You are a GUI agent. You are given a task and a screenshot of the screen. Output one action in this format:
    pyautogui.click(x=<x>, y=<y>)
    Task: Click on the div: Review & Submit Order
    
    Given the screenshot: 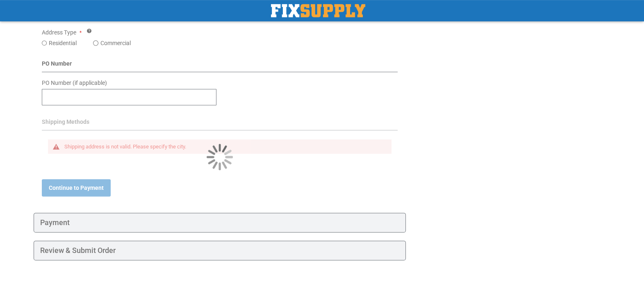 What is the action you would take?
    pyautogui.click(x=220, y=251)
    